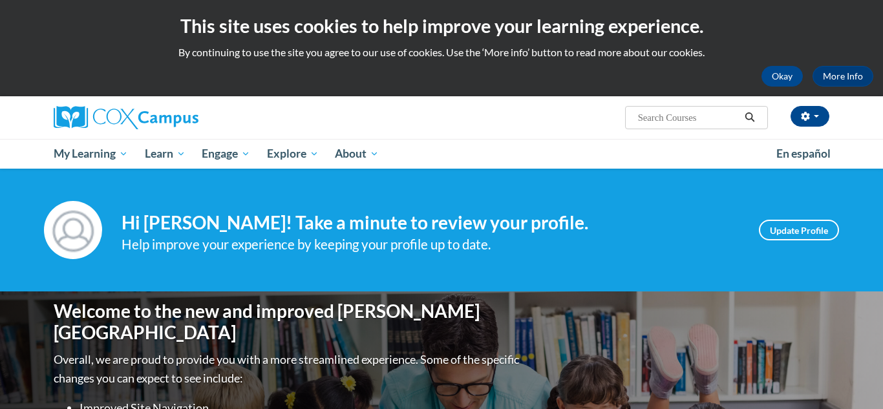 The image size is (883, 409). Describe the element at coordinates (176, 118) in the screenshot. I see `a: Cox Campus` at that location.